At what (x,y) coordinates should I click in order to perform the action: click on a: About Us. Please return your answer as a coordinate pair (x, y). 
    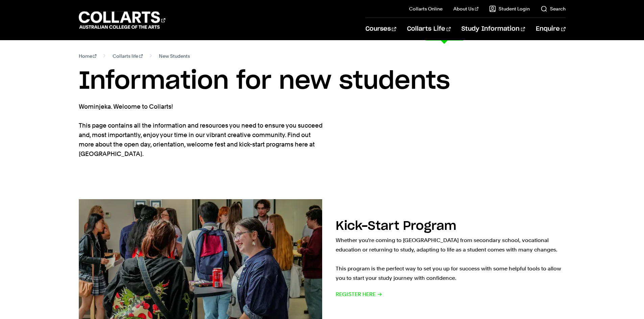
    Looking at the image, I should click on (466, 9).